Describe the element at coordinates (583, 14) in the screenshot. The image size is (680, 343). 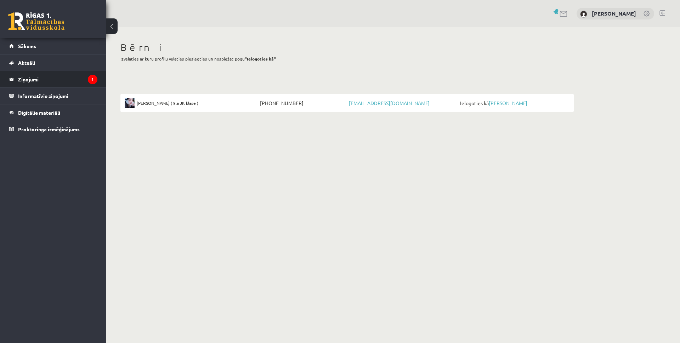
I see `img: Viktors Iļjins` at that location.